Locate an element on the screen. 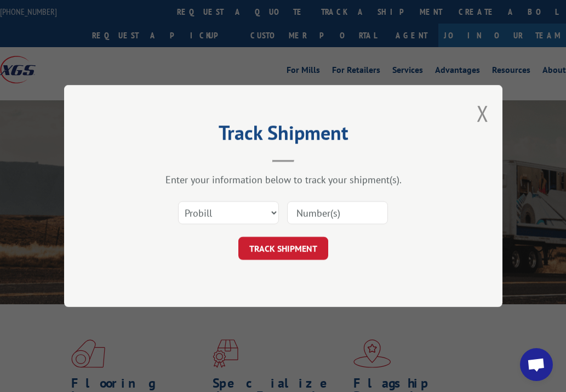 Image resolution: width=566 pixels, height=392 pixels. button: TRACK SHIPMENT is located at coordinates (283, 248).